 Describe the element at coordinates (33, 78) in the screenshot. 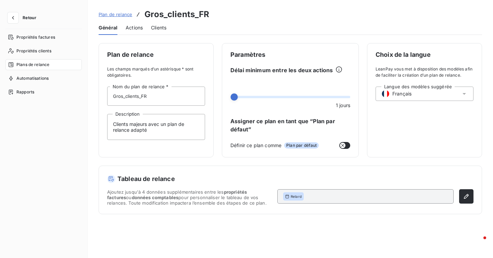

I see `span: Automatisations` at that location.